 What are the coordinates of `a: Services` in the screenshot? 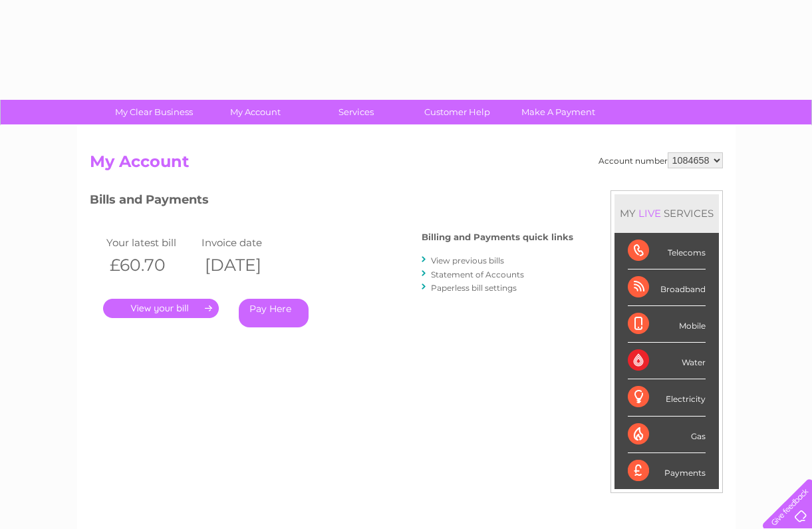 It's located at (356, 112).